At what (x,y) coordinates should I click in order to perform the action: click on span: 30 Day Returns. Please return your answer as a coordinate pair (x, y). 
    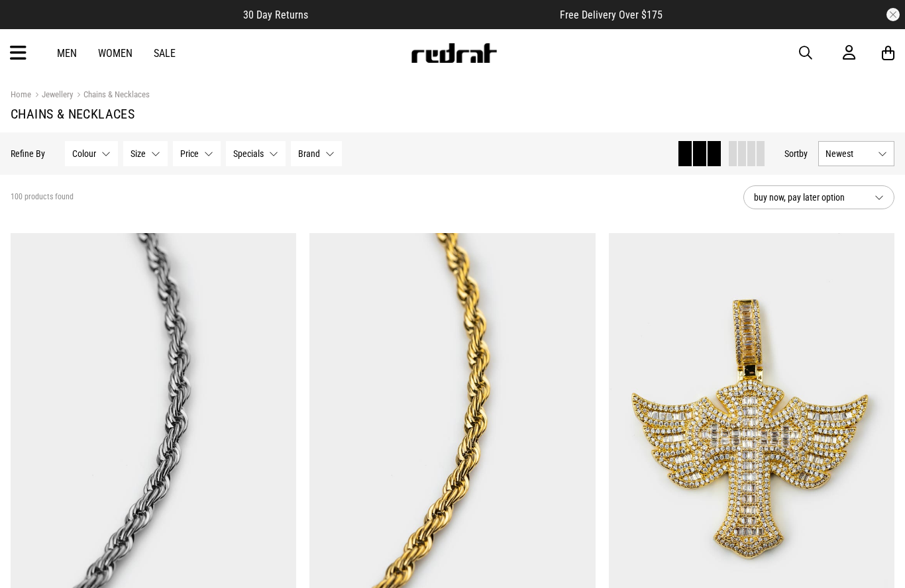
    Looking at the image, I should click on (275, 15).